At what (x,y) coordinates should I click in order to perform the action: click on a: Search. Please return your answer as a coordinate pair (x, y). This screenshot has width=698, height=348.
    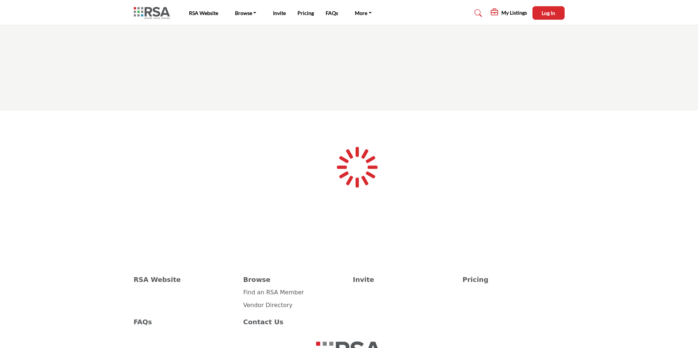
    Looking at the image, I should click on (477, 13).